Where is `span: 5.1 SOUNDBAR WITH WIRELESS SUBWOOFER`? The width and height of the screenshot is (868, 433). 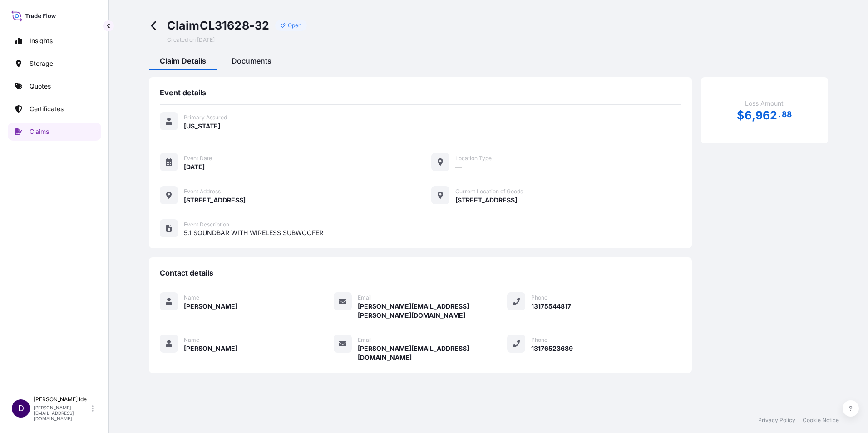 span: 5.1 SOUNDBAR WITH WIRELESS SUBWOOFER is located at coordinates (432, 232).